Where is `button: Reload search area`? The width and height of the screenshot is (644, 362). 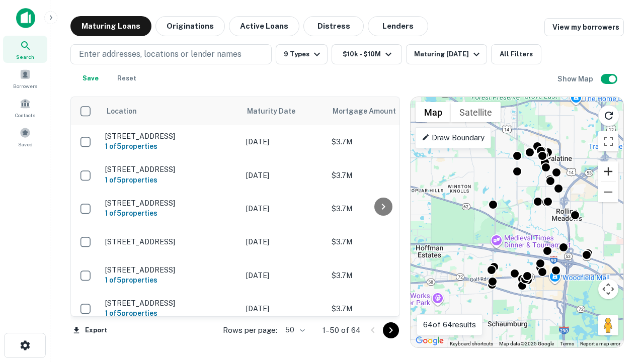 button: Reload search area is located at coordinates (609, 116).